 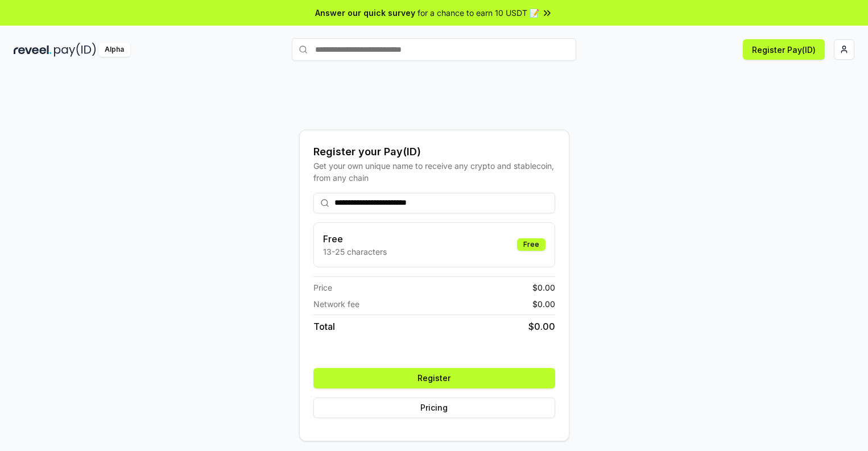 What do you see at coordinates (355, 239) in the screenshot?
I see `h3: Free` at bounding box center [355, 239].